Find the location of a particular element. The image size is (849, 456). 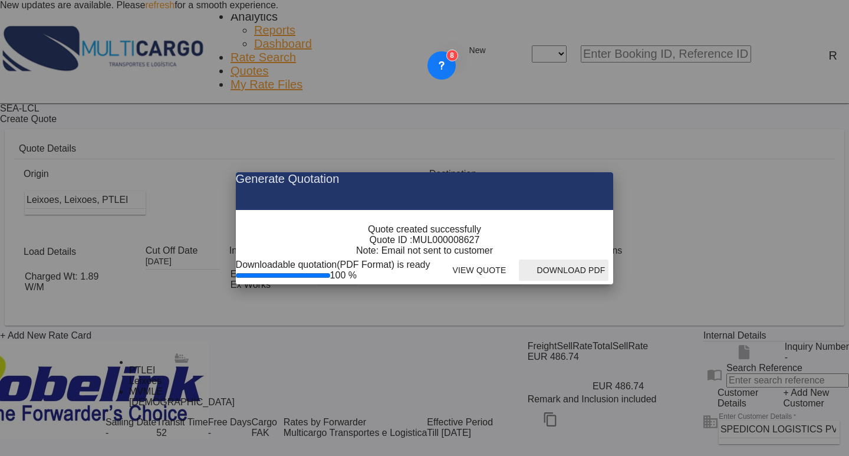

div: Note: Email not sent to customer is located at coordinates (424, 250).